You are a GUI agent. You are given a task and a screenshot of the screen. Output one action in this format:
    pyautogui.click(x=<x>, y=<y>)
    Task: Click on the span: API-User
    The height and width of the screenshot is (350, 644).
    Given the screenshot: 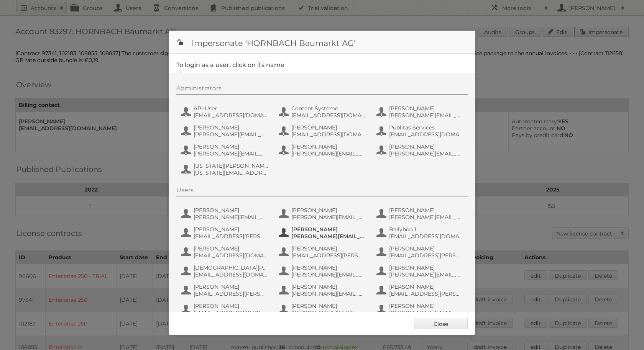 What is the action you would take?
    pyautogui.click(x=231, y=109)
    